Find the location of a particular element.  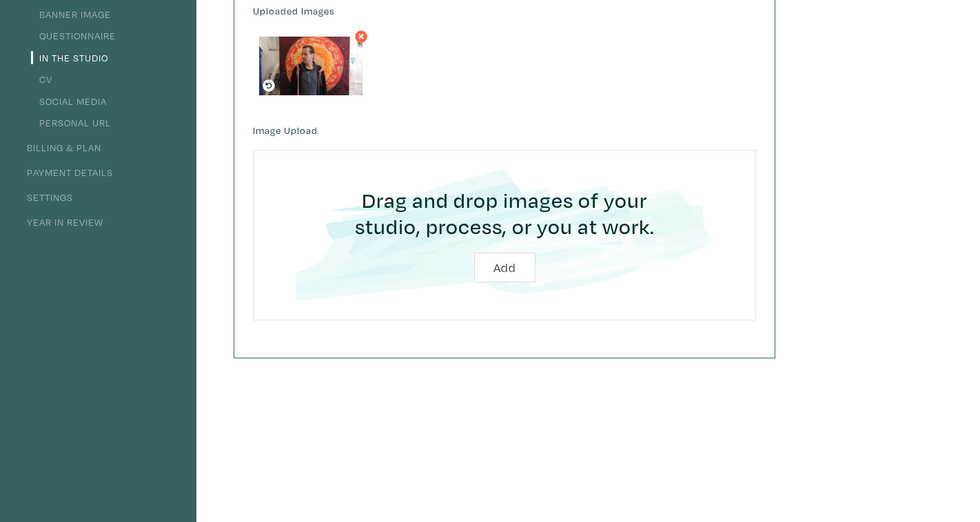

a: CV is located at coordinates (41, 79).